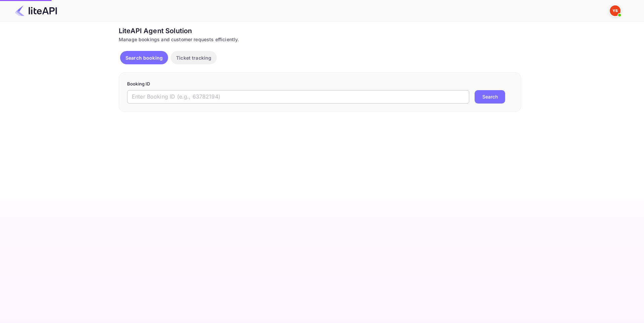 Image resolution: width=644 pixels, height=323 pixels. What do you see at coordinates (193, 57) in the screenshot?
I see `p: Ticket tracking` at bounding box center [193, 57].